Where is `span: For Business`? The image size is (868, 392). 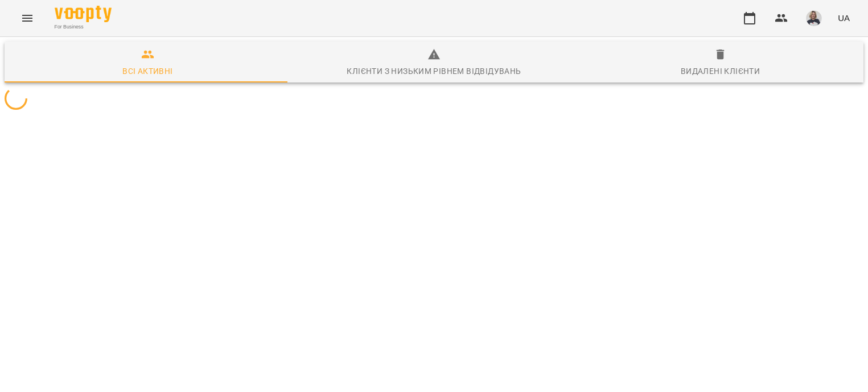 span: For Business is located at coordinates (83, 27).